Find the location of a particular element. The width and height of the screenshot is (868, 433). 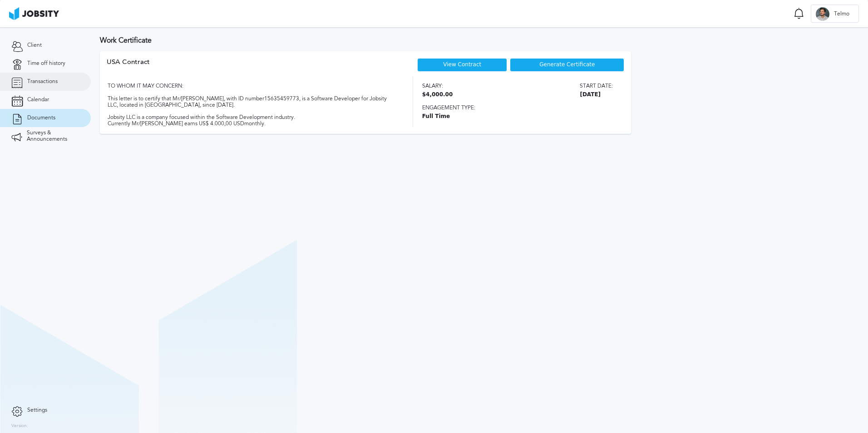

span: Client is located at coordinates (34, 46).